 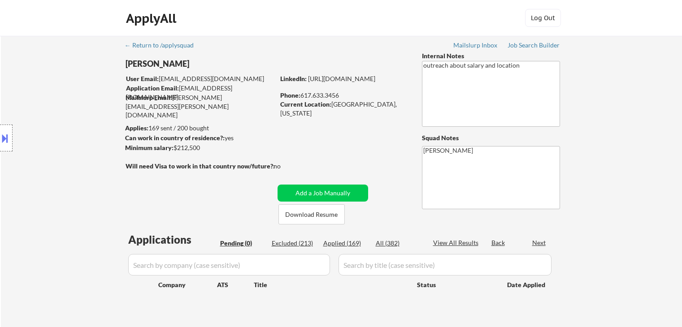 I want to click on div: All (382), so click(x=398, y=243).